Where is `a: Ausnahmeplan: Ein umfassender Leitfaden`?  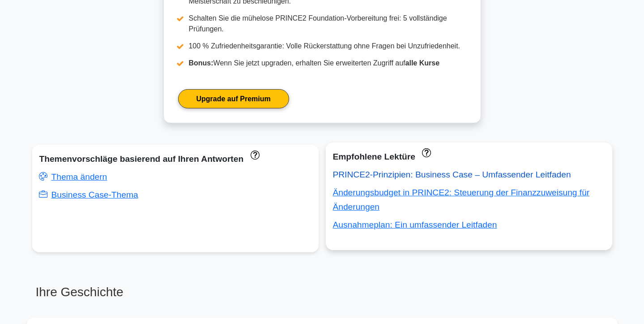
a: Ausnahmeplan: Ein umfassender Leitfaden is located at coordinates (415, 224).